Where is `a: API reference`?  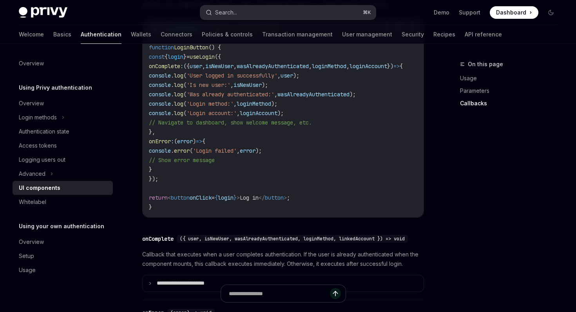 a: API reference is located at coordinates (483, 34).